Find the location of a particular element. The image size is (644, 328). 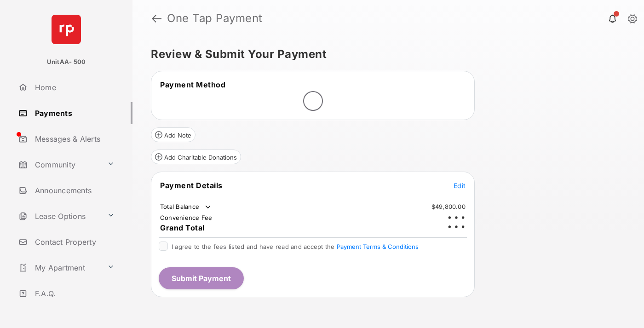

strong: One Tap Payment is located at coordinates (215, 18).